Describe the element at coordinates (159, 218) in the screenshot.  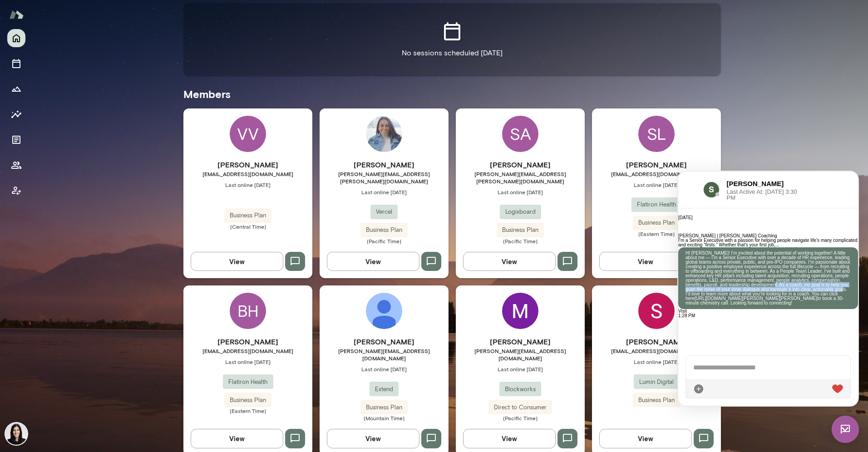
I see `img: heart` at that location.